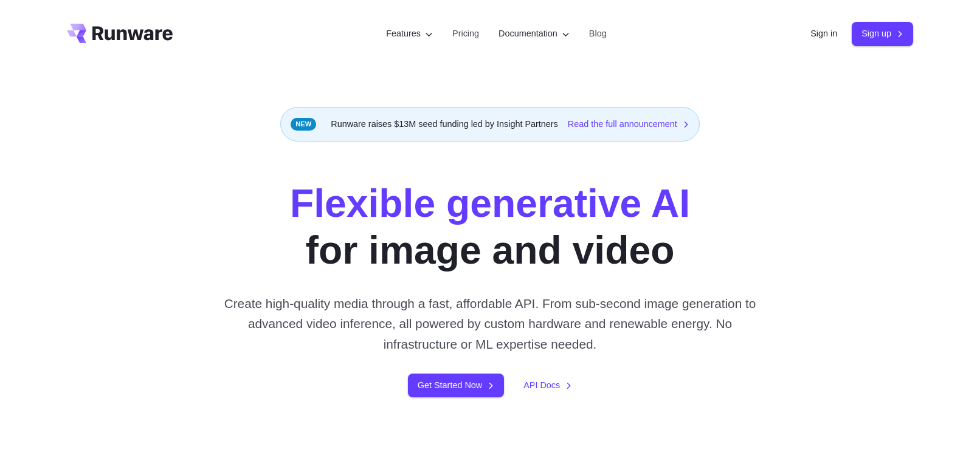 The width and height of the screenshot is (980, 458). Describe the element at coordinates (548, 386) in the screenshot. I see `a: API Docs` at that location.